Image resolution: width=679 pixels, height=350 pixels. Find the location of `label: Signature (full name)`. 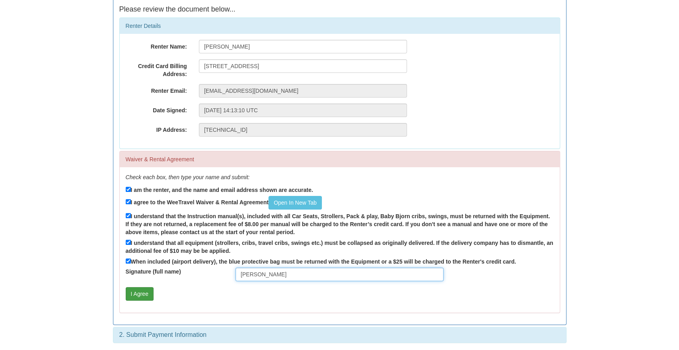

label: Signature (full name) is located at coordinates (175, 271).